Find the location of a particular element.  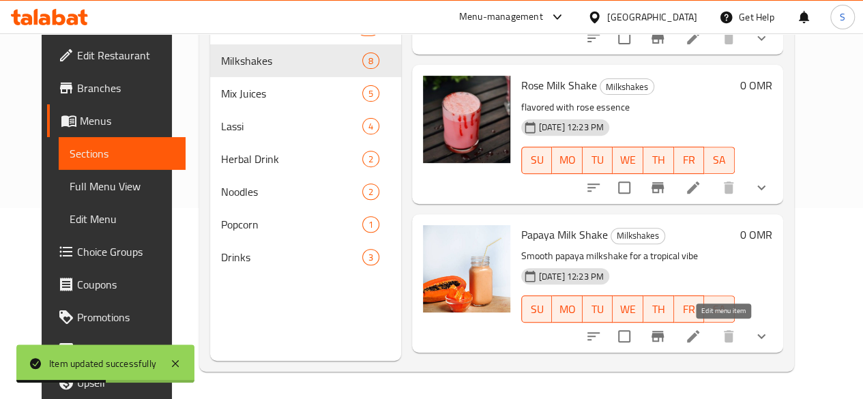

div: Mix Juices is located at coordinates (291, 94).